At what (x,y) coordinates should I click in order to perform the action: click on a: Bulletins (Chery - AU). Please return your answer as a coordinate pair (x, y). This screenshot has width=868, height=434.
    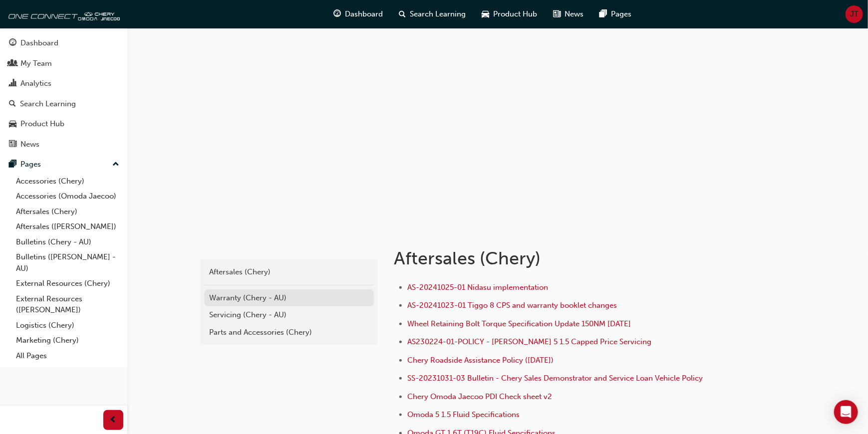
    Looking at the image, I should click on (67, 242).